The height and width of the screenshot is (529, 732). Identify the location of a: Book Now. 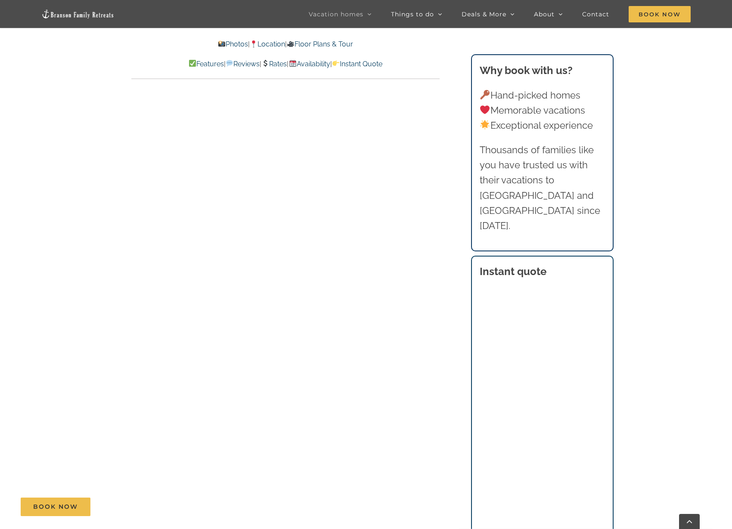
(56, 507).